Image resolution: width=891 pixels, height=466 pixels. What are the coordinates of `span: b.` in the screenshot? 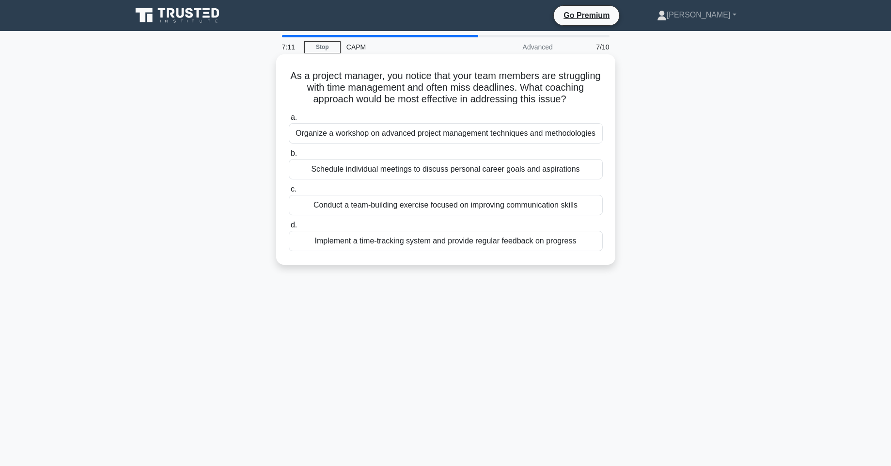 It's located at (294, 153).